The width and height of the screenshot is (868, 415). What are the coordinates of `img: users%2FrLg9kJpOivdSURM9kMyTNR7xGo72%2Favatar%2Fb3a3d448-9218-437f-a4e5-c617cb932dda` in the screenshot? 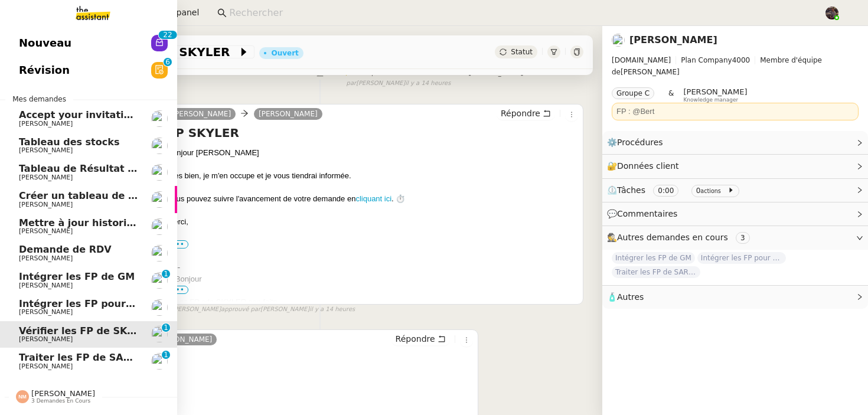 It's located at (160, 119).